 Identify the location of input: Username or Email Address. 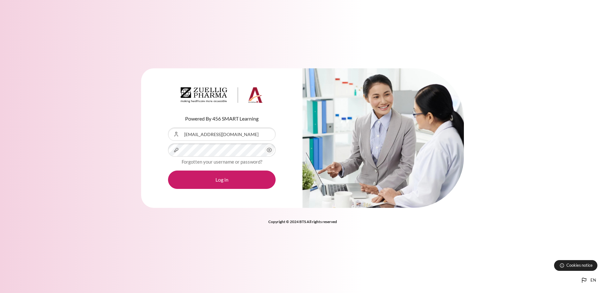
(222, 134).